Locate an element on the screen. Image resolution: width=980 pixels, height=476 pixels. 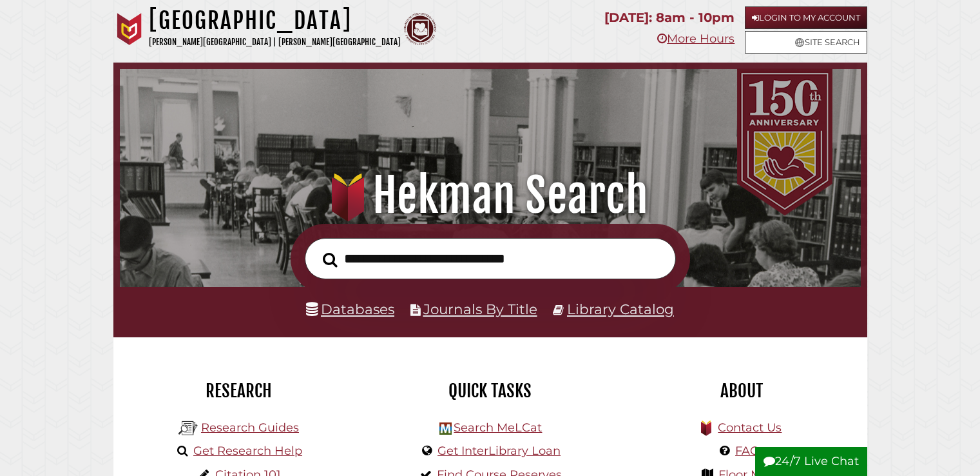
a: Get Research Help is located at coordinates (247, 451).